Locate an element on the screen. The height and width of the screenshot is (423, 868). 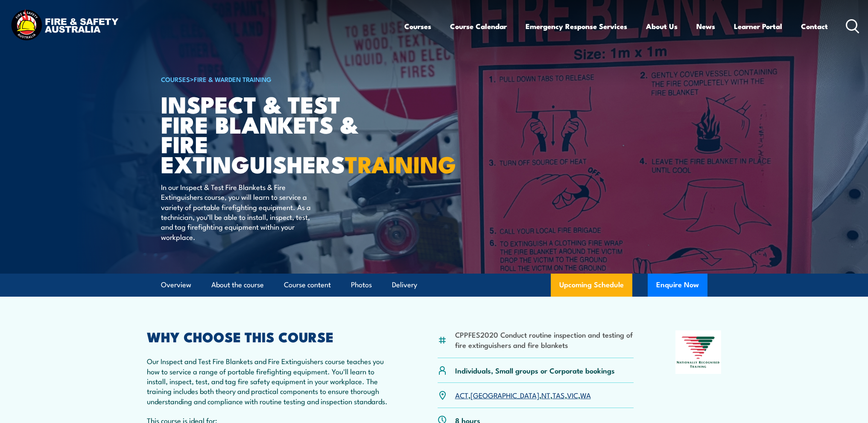
a: About Us is located at coordinates (662, 26).